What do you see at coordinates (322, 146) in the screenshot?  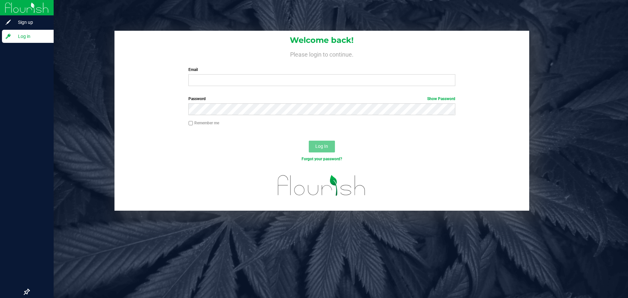 I see `button: Log In` at bounding box center [322, 146].